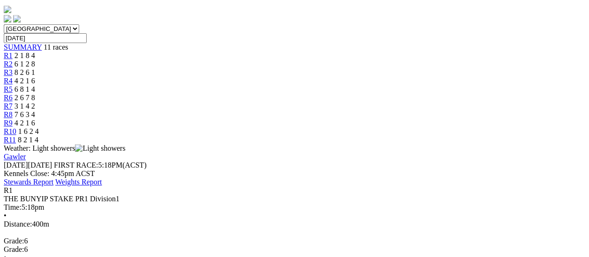 The height and width of the screenshot is (257, 589). Describe the element at coordinates (56, 47) in the screenshot. I see `span: 11 races` at that location.